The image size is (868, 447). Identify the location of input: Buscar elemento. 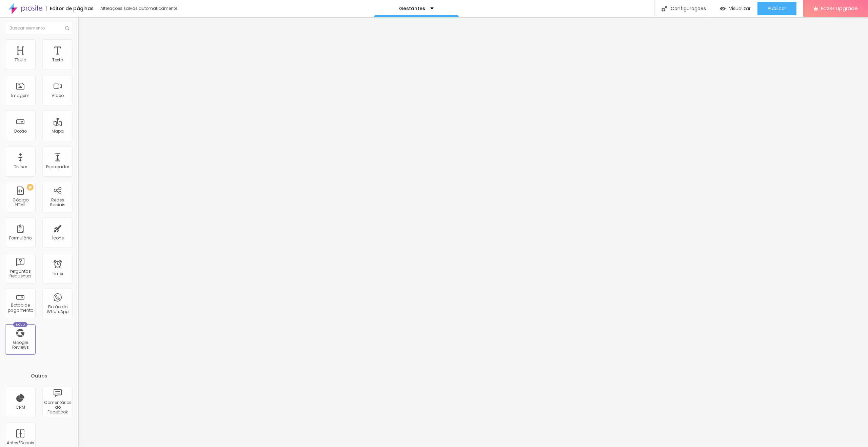
(39, 28).